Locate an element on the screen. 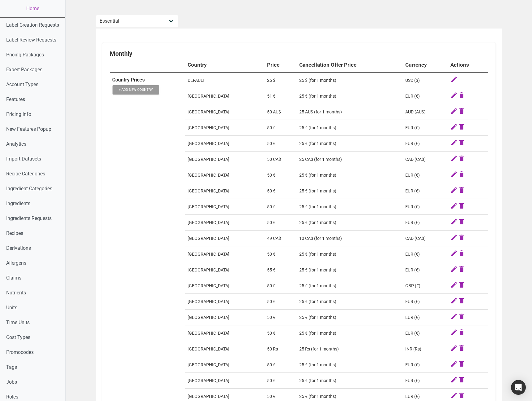 The image size is (532, 401). th: Actions is located at coordinates (468, 65).